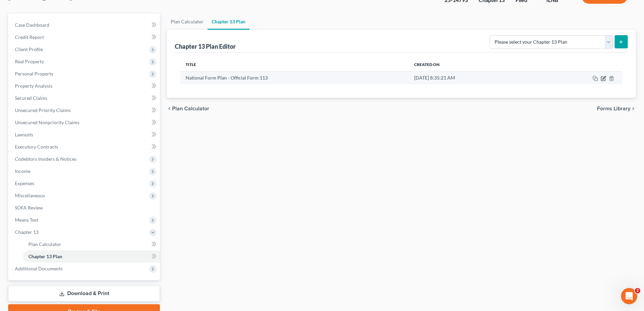 The width and height of the screenshot is (644, 311). Describe the element at coordinates (84, 294) in the screenshot. I see `a: Download & Print` at that location.